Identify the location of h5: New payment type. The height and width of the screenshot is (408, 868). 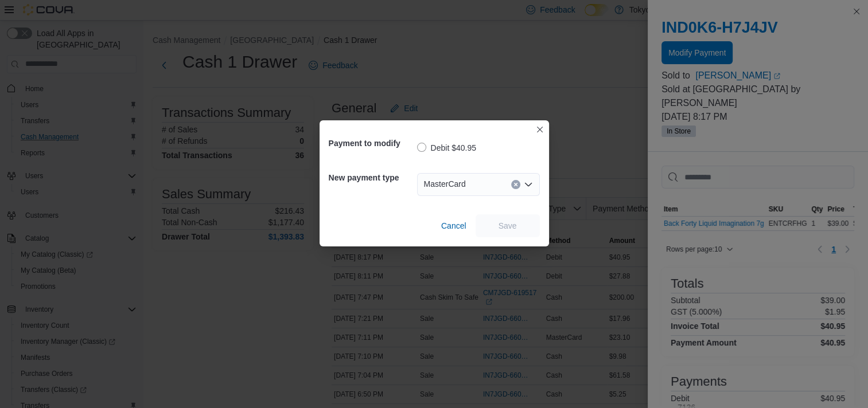
(372, 178).